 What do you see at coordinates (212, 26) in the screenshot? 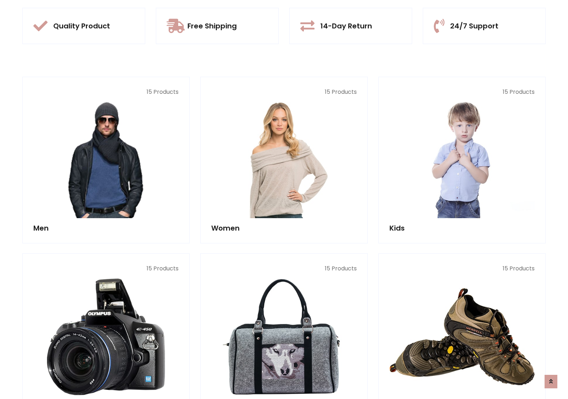
I see `h5: Free Shipping` at bounding box center [212, 26].